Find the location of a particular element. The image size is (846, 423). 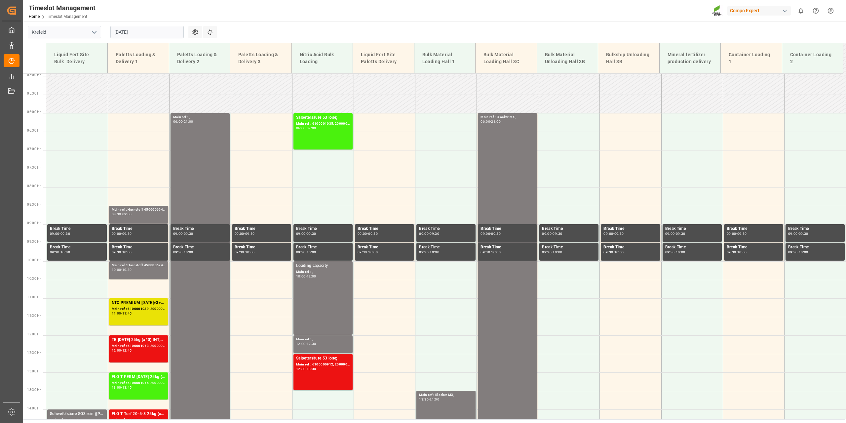

span: 09:30 Hr is located at coordinates (34, 241).